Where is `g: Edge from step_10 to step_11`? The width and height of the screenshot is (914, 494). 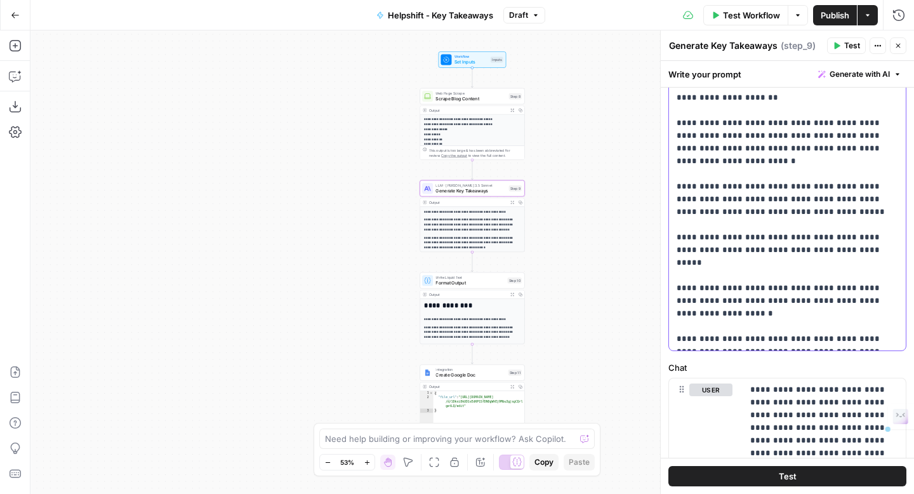
g: Edge from step_10 to step_11 is located at coordinates (472, 354).